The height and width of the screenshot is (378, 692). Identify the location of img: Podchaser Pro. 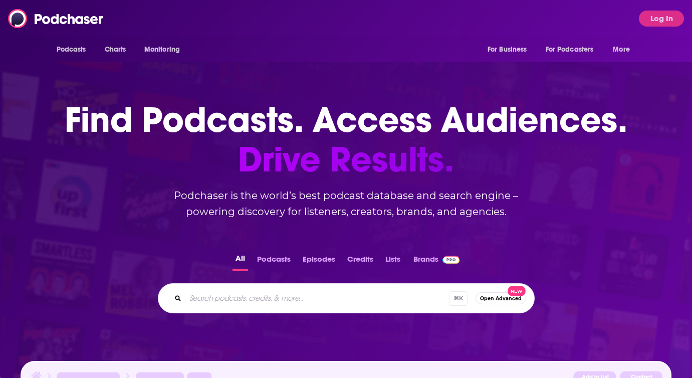
(451, 259).